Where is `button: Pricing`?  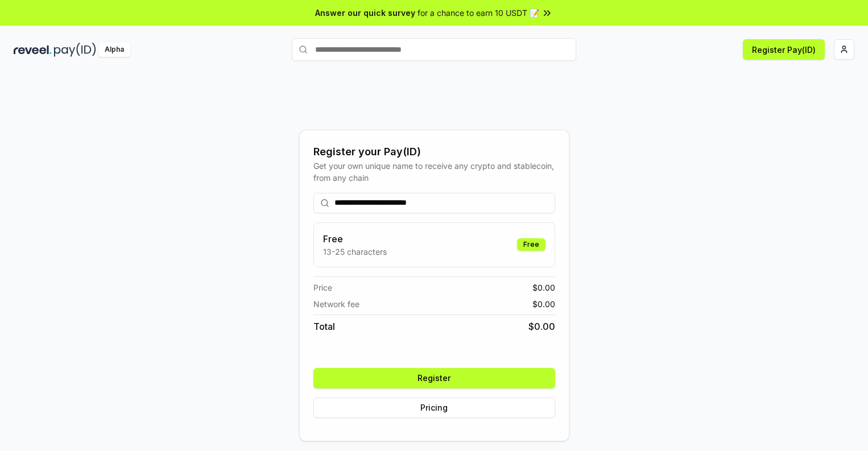
button: Pricing is located at coordinates (434, 408).